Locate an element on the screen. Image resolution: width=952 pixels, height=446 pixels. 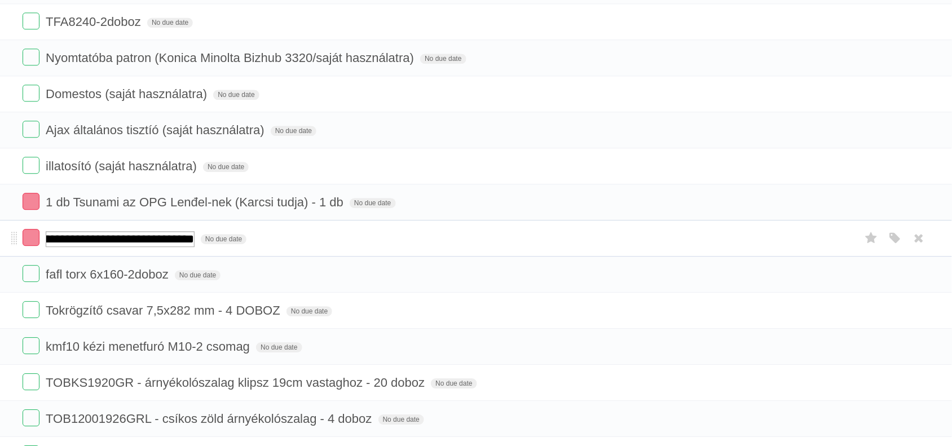
span: Ajax általános tisztíó (saját használatra) is located at coordinates (156, 130).